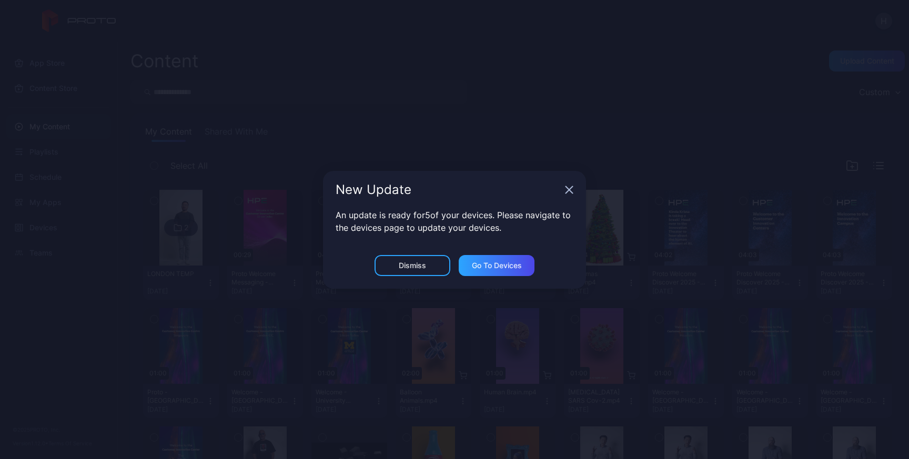 The width and height of the screenshot is (909, 459). What do you see at coordinates (413, 266) in the screenshot?
I see `div: Dismiss` at bounding box center [413, 266].